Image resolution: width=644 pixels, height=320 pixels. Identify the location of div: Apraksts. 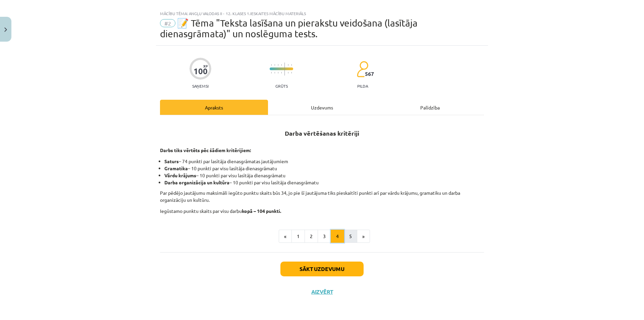
(214, 107).